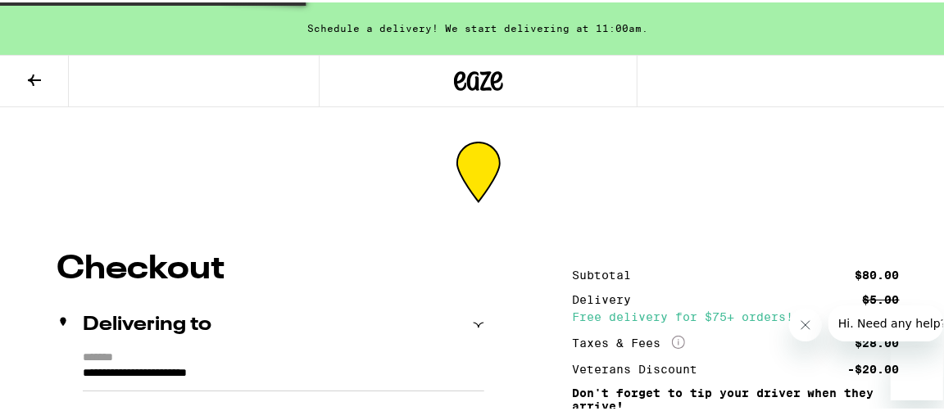 The image size is (944, 411). Describe the element at coordinates (607, 273) in the screenshot. I see `div: Subtotal` at that location.